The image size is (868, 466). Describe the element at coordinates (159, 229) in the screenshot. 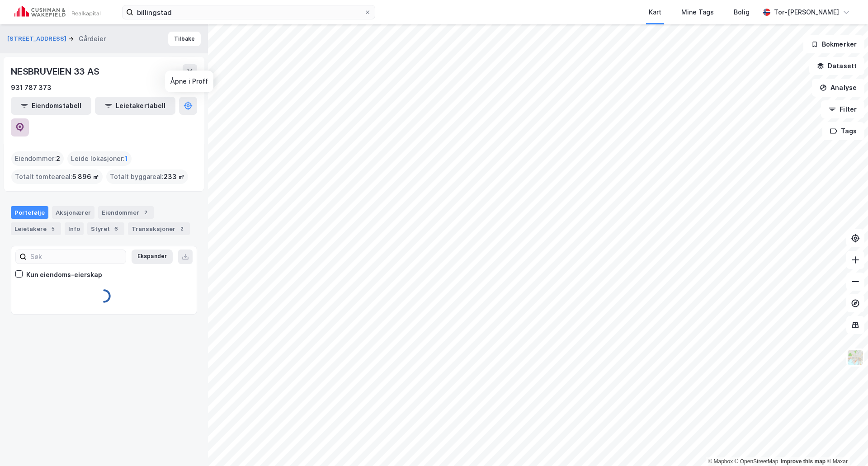

I see `div: Transaksjoner` at that location.